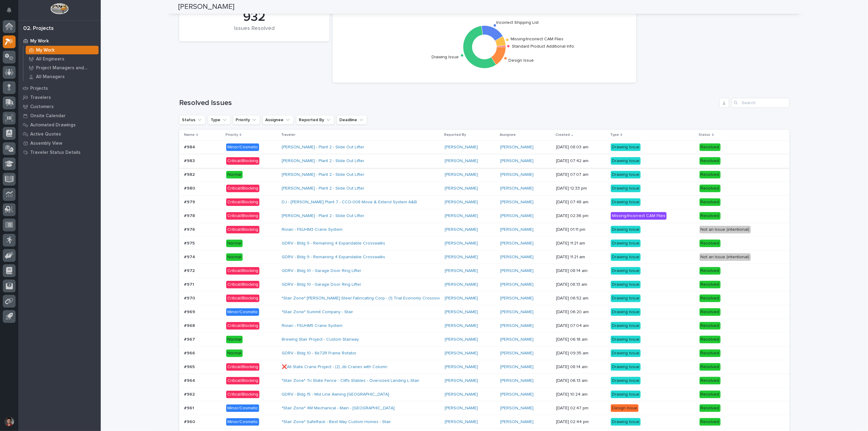 The height and width of the screenshot is (431, 868). What do you see at coordinates (59, 88) in the screenshot?
I see `a: Projects` at bounding box center [59, 88].